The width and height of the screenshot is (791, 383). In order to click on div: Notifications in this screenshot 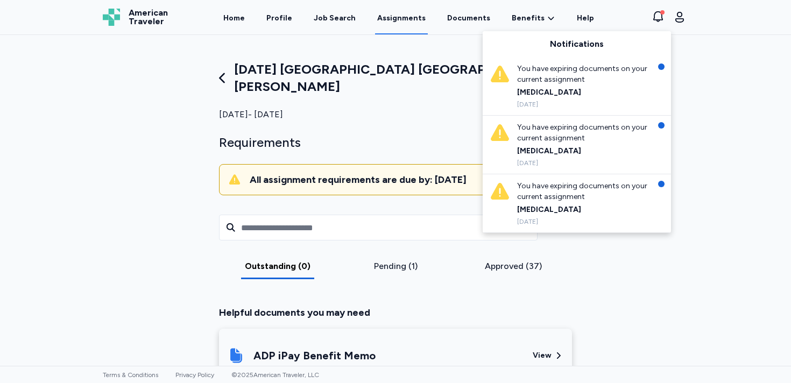, I will do `click(577, 44)`.